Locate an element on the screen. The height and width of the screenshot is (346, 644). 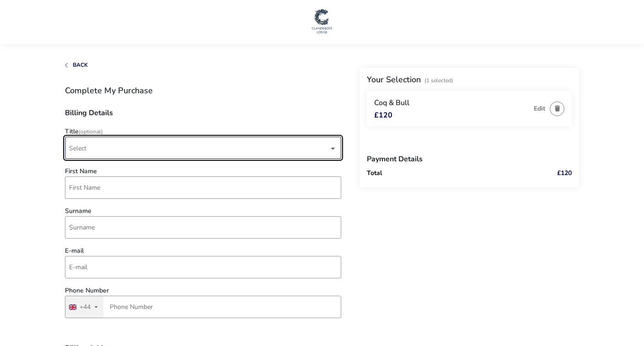
label: Surname is located at coordinates (78, 211).